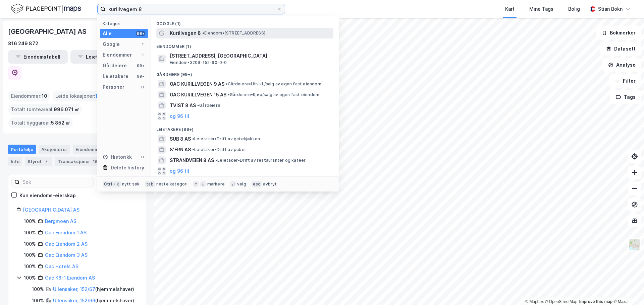  Describe the element at coordinates (180, 149) in the screenshot. I see `span: 8'ERN AS` at that location.